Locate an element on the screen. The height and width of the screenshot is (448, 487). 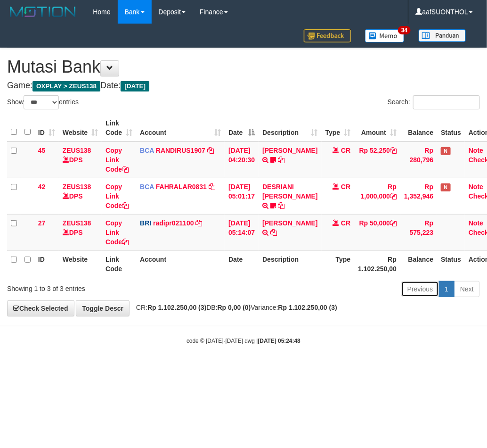
td: Rp 575,223 is located at coordinates (419, 232).